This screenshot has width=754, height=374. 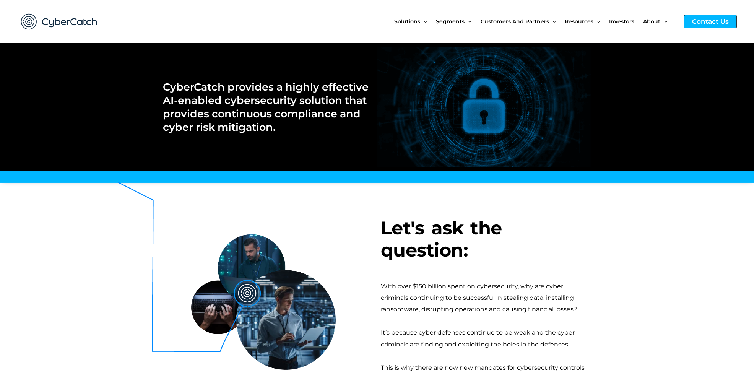 I want to click on span: Customers and Partners, so click(x=515, y=21).